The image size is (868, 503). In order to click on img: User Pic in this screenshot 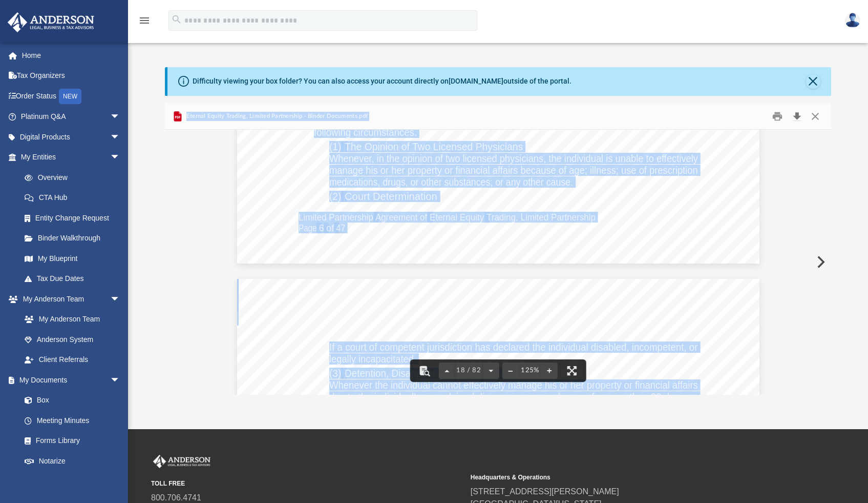, I will do `click(852, 20)`.